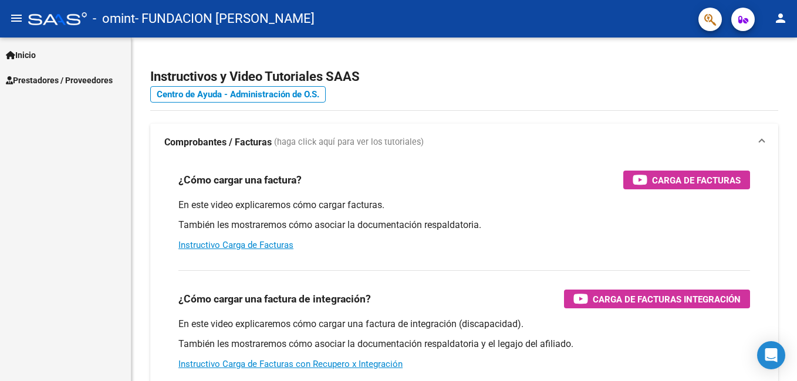  I want to click on div: Open Intercom Messenger, so click(771, 356).